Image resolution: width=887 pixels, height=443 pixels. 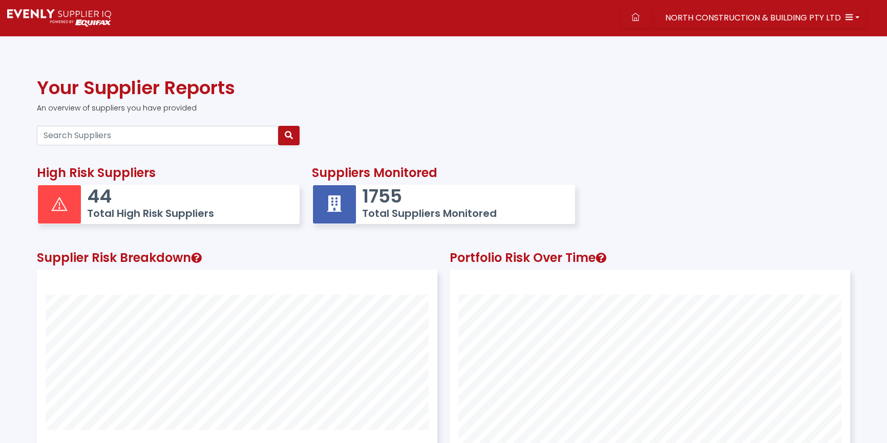 I want to click on h2: High Risk Suppliers, so click(x=168, y=173).